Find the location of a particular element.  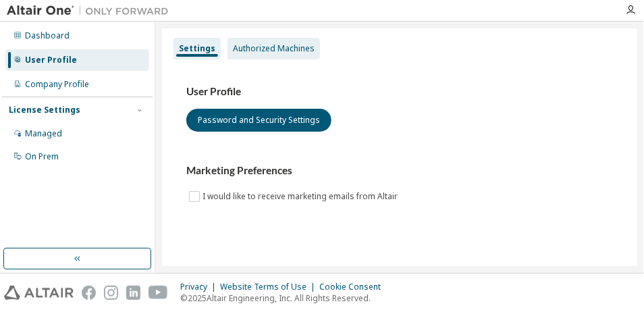

img: youtube.svg is located at coordinates (158, 293).